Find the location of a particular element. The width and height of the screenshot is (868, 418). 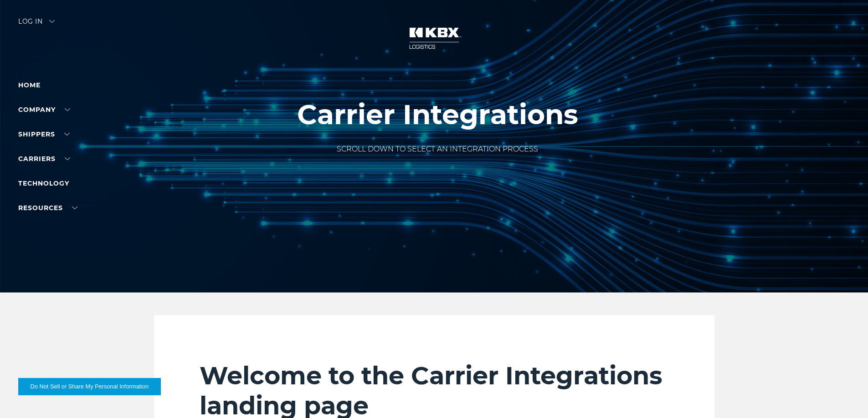

a: RESOURCES is located at coordinates (47, 208).